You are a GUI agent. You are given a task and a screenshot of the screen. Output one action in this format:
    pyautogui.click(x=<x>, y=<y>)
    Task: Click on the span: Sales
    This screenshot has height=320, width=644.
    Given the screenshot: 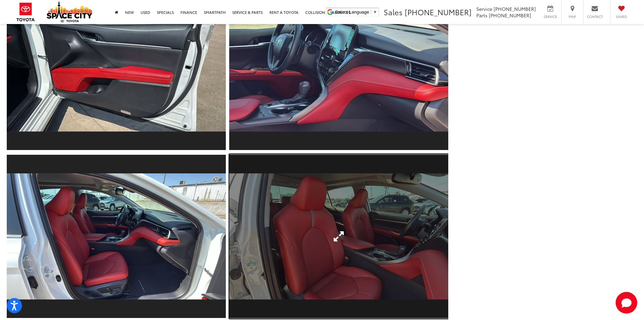 What is the action you would take?
    pyautogui.click(x=393, y=12)
    